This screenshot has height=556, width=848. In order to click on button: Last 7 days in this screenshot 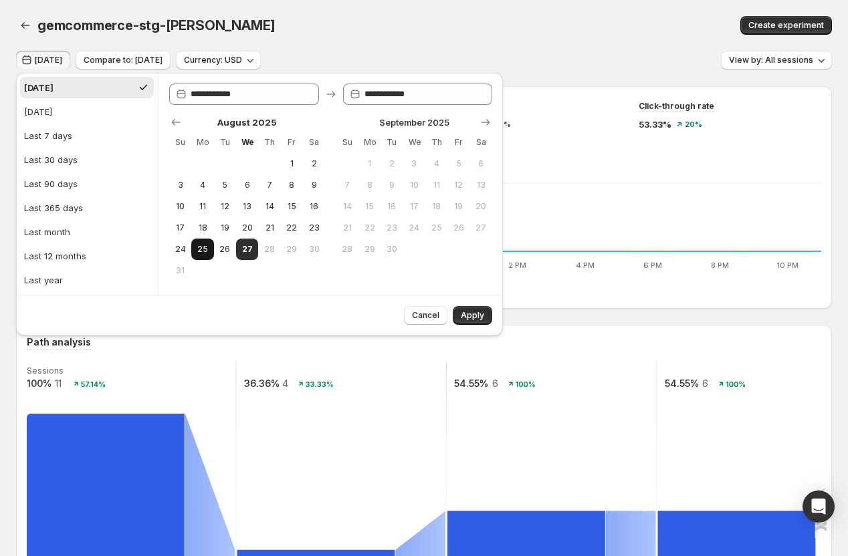, I will do `click(87, 136)`.